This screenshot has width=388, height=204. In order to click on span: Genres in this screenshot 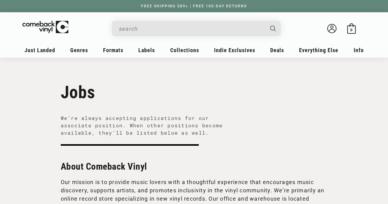, I will do `click(79, 50)`.